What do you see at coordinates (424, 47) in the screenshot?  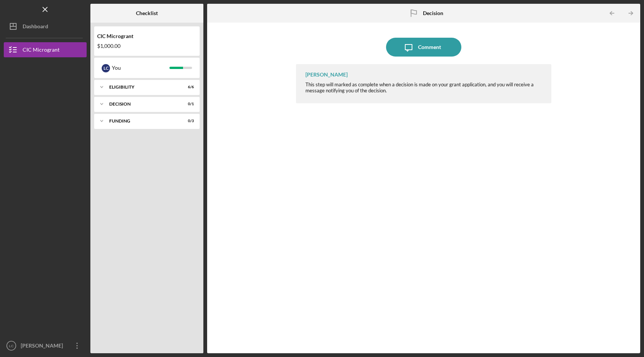 I see `button: Comment` at bounding box center [424, 47].